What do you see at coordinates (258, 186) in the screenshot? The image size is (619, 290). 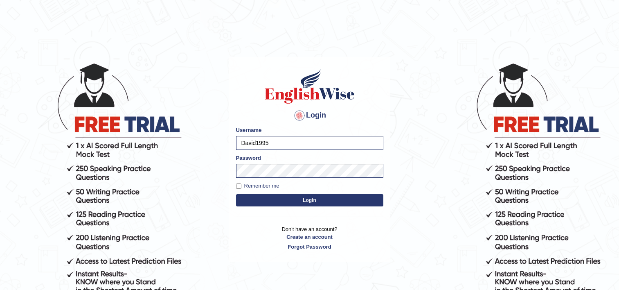 I see `label: Remember me` at bounding box center [258, 186].